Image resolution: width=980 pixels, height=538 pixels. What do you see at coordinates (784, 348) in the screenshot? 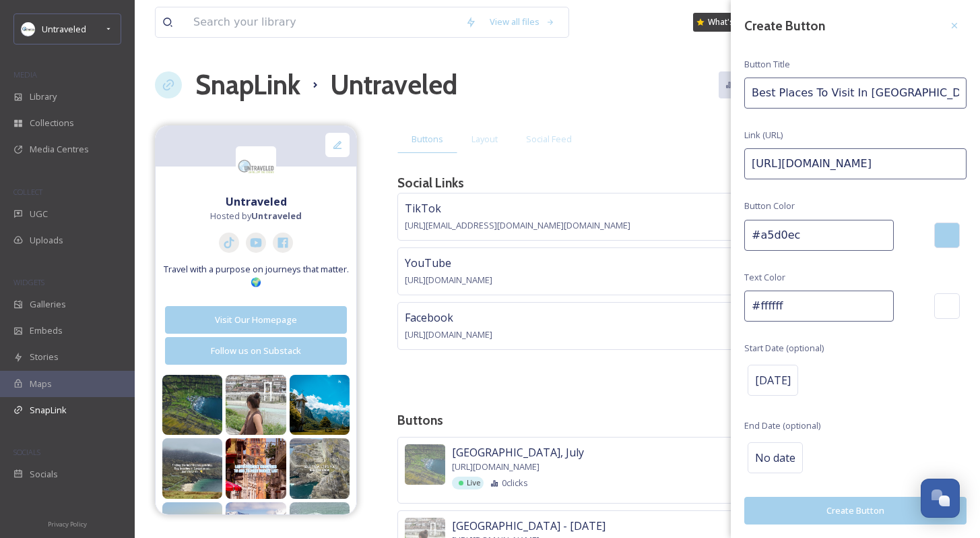
I see `span: Start Date (optional)` at bounding box center [784, 348].